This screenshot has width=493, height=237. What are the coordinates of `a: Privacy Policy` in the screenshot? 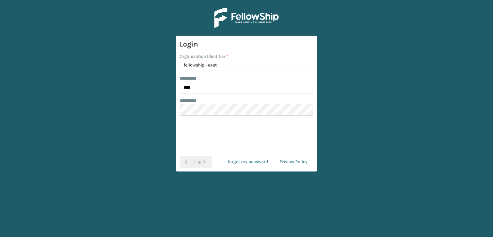 It's located at (294, 162).